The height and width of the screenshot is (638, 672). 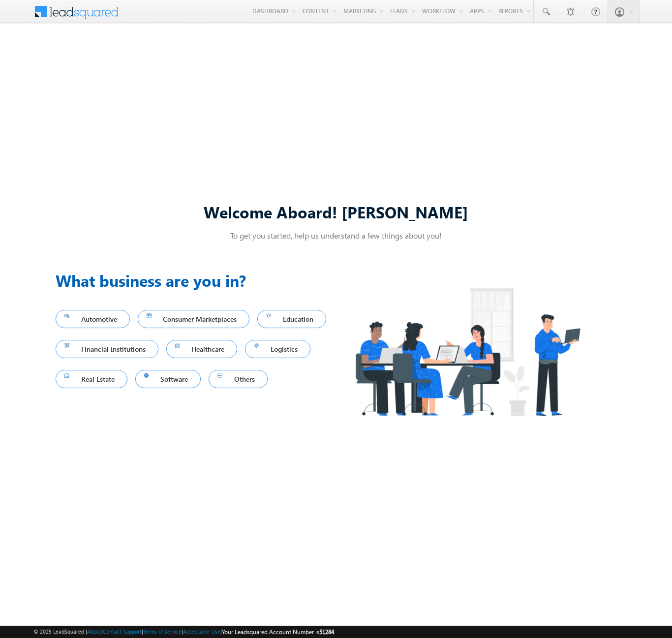 What do you see at coordinates (195, 280) in the screenshot?
I see `h3: What business are you in?` at bounding box center [195, 280].